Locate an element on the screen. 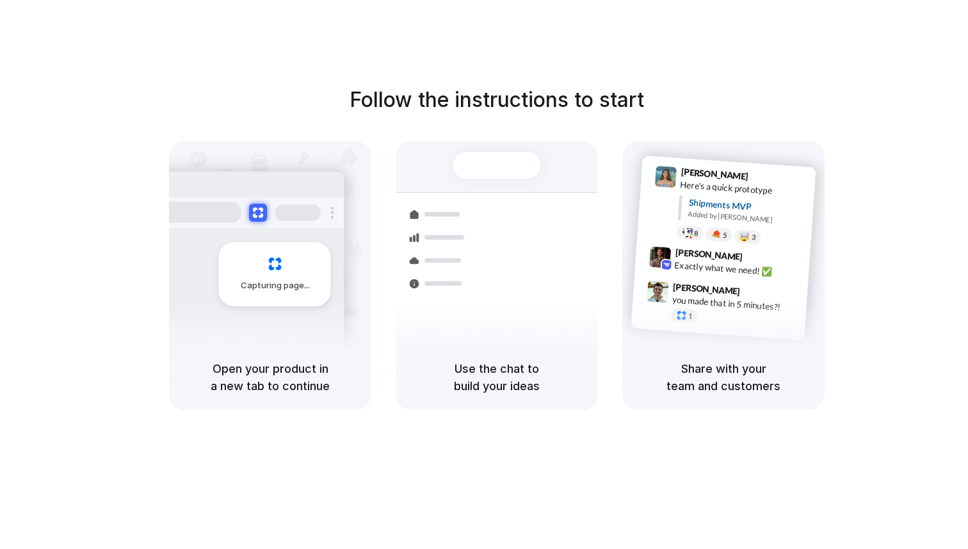  span: 9:47 AM is located at coordinates (757, 293).